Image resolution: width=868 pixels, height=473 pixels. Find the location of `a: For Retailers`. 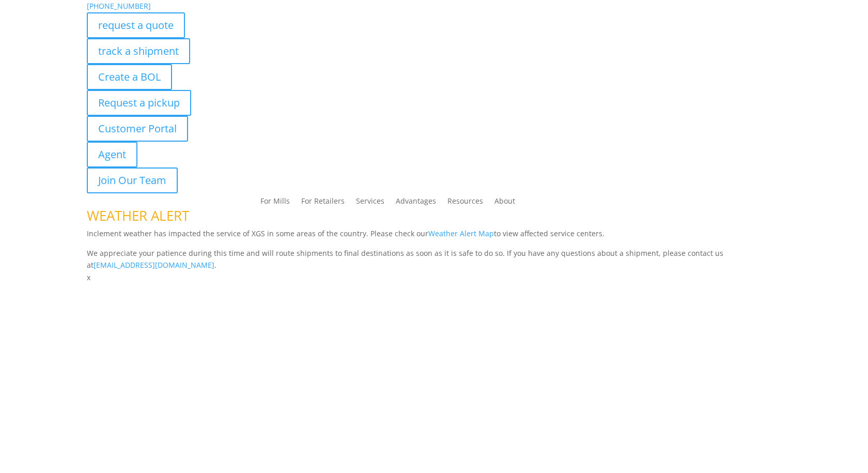

a: For Retailers is located at coordinates (323, 203).